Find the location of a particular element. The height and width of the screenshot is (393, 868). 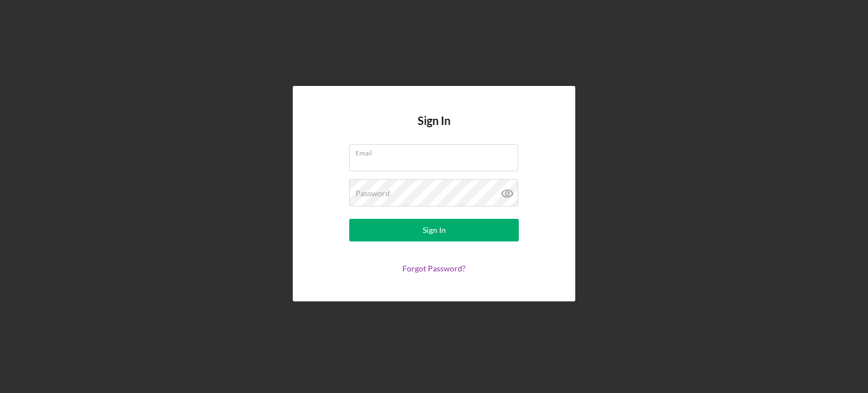

h4: Sign In is located at coordinates (434, 129).